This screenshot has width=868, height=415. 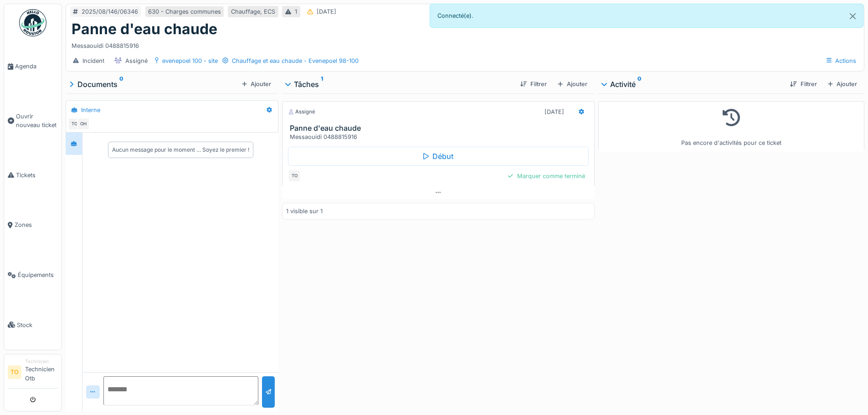 What do you see at coordinates (33, 121) in the screenshot?
I see `a: Ouvrir nouveau ticket` at bounding box center [33, 121].